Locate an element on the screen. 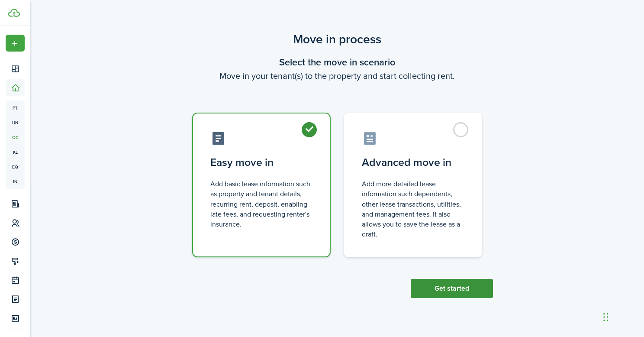 This screenshot has height=337, width=644. control-radio-card-title: Easy move in is located at coordinates (261, 162).